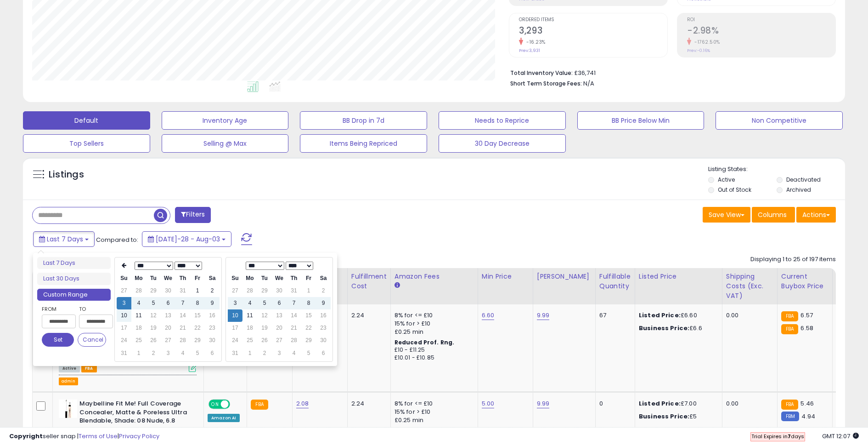 The image size is (868, 446). Describe the element at coordinates (139, 435) in the screenshot. I see `a: Privacy Policy` at that location.